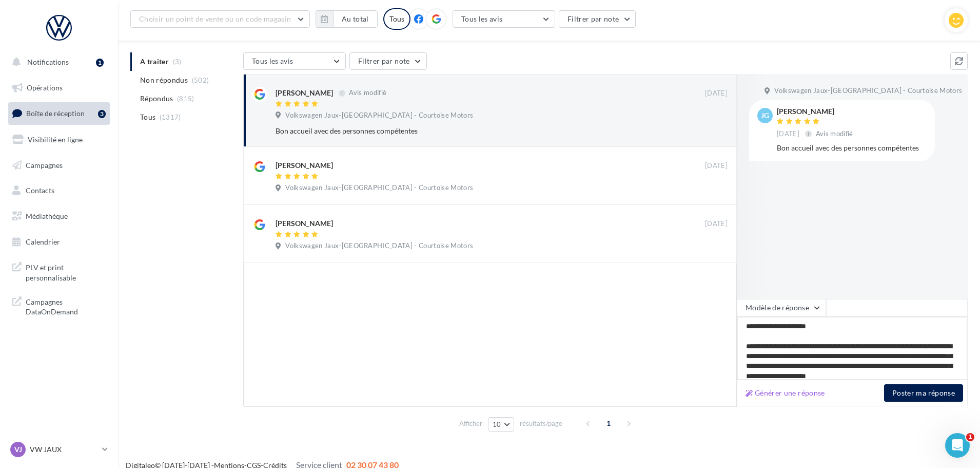 Image resolution: width=980 pixels, height=468 pixels. I want to click on span: Campagnes DataOnDemand, so click(66, 306).